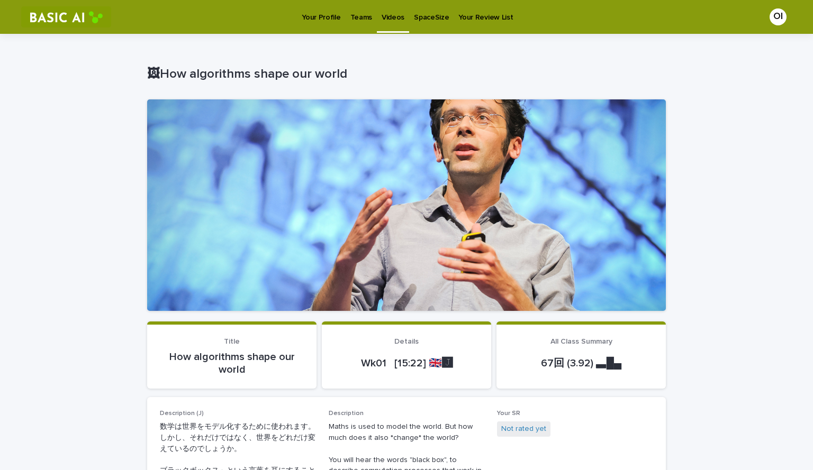 The width and height of the screenshot is (813, 470). What do you see at coordinates (523, 429) in the screenshot?
I see `a: Not rated yet` at bounding box center [523, 429].